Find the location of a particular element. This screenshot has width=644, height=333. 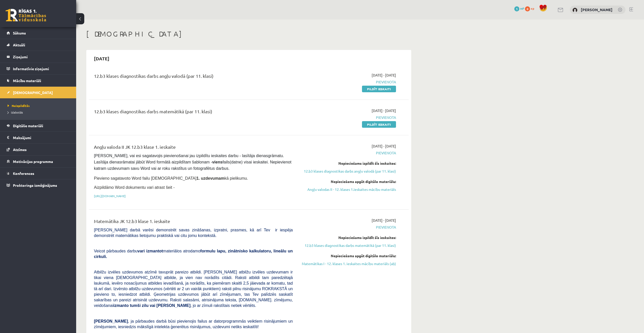

span: , ja pārbaudes darbā būsi pievienojis failus ar datorprogrammās veiktiem risinājumiem un zīmējumi... is located at coordinates (193, 324).